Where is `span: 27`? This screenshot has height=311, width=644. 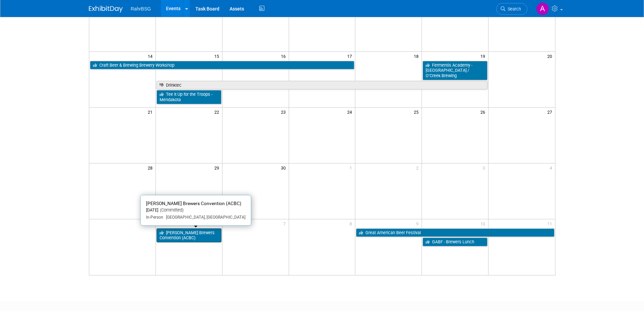 span: 27 is located at coordinates (551, 112).